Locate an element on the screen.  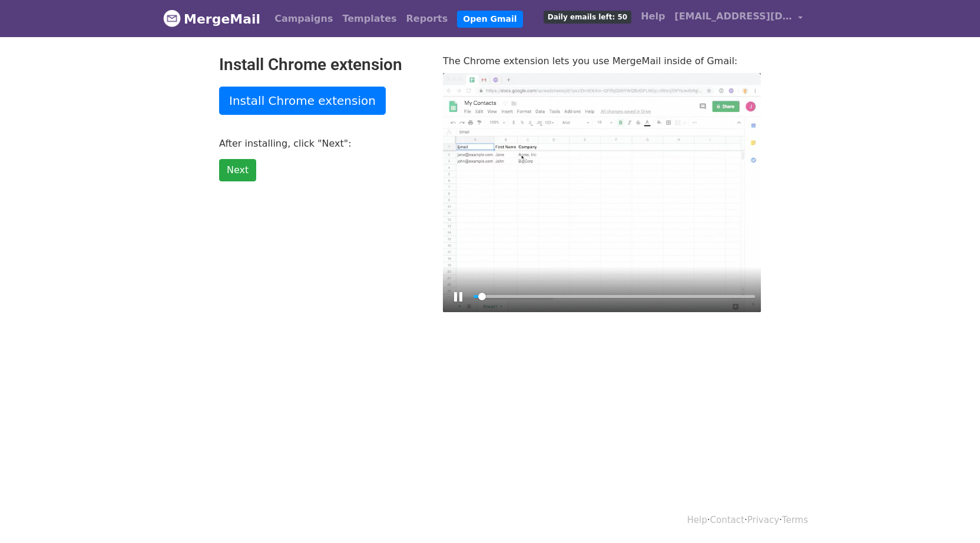
a: Reports is located at coordinates (427, 19).